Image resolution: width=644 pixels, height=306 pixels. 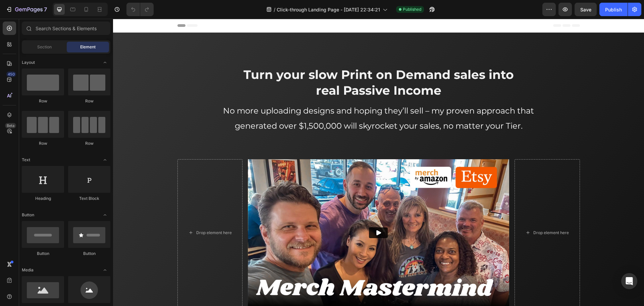 What do you see at coordinates (140, 10) in the screenshot?
I see `div: Undo/Redo` at bounding box center [140, 10].